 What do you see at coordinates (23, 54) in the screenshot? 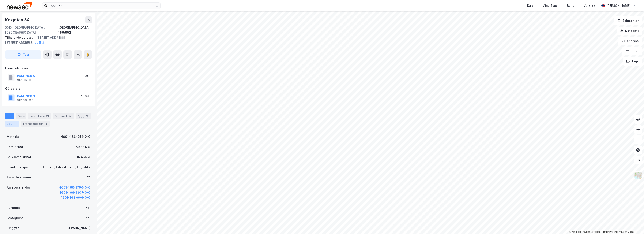
I see `button: Tag` at bounding box center [23, 54].